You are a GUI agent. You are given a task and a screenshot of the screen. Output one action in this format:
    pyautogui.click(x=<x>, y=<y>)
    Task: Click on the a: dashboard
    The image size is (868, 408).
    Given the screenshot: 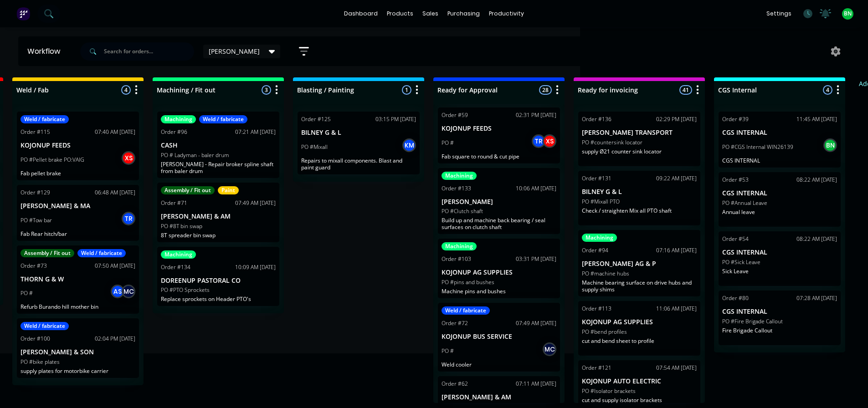 What is the action you would take?
    pyautogui.click(x=361, y=14)
    